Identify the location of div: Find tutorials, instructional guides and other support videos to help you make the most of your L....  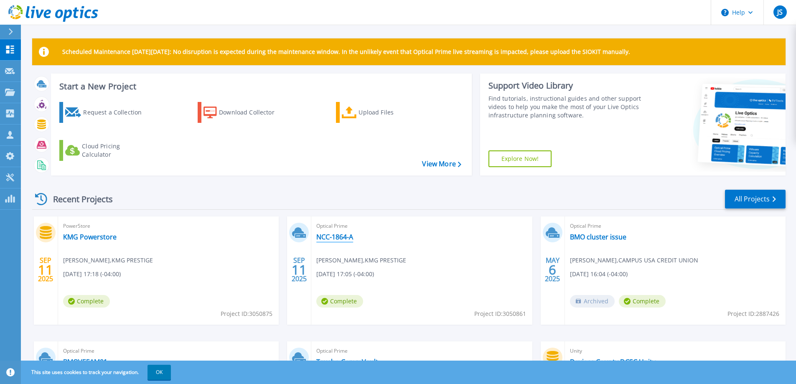
(566, 107).